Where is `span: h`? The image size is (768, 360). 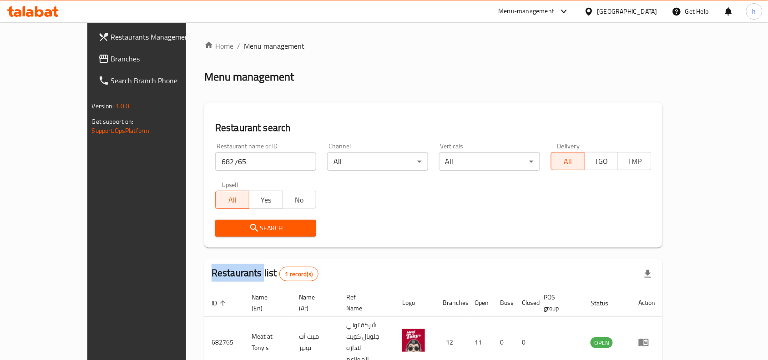 span: h is located at coordinates (754, 11).